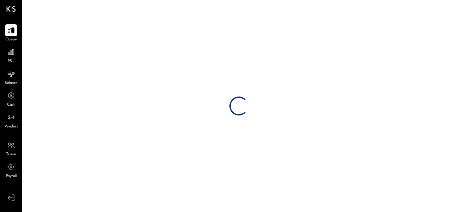 Image resolution: width=455 pixels, height=212 pixels. Describe the element at coordinates (11, 40) in the screenshot. I see `span: Queue` at that location.